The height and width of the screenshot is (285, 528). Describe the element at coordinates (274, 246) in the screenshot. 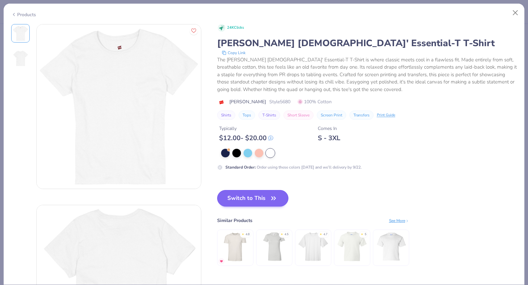

I see `img: Bella + Canvas Ladies' The Favorite T-Shirt` at that location.